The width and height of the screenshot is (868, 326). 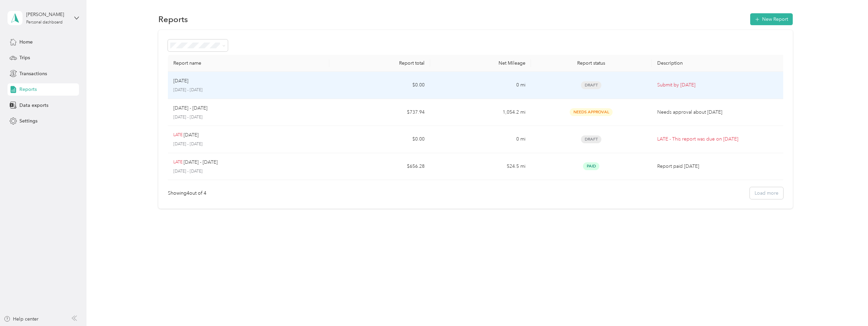 I want to click on div: Help center, so click(x=21, y=319).